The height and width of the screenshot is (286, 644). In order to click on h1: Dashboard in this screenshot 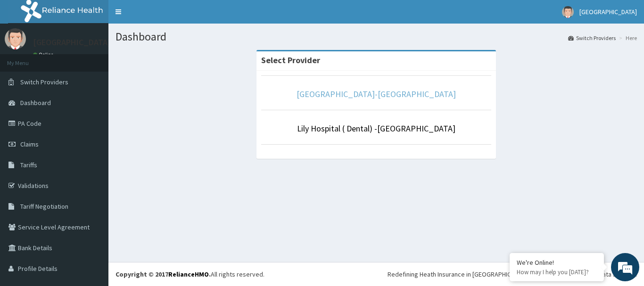, I will do `click(376, 37)`.